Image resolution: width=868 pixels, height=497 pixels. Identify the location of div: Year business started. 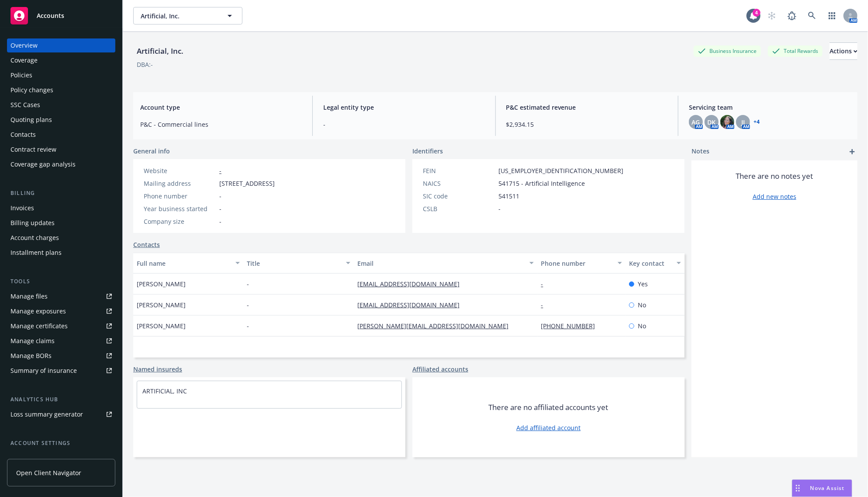
(180, 209).